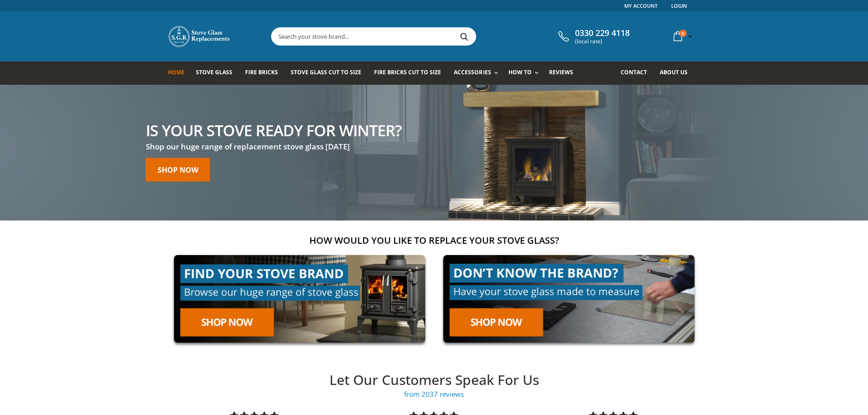  I want to click on a: Fire Bricks Cut To Size, so click(411, 73).